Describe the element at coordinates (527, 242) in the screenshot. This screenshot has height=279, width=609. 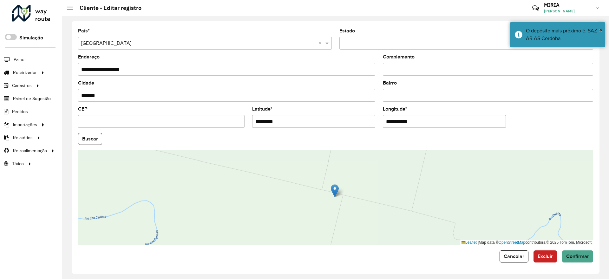
I see `div: Map data © contributors,© 2025 TomTom, Microsoft` at that location.